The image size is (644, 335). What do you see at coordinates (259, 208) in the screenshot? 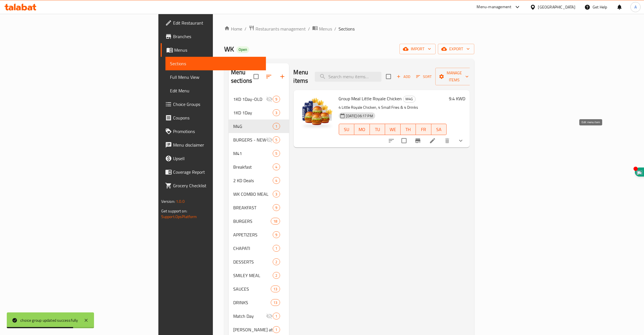
I see `div: BREAKFAST9` at bounding box center [259, 208].